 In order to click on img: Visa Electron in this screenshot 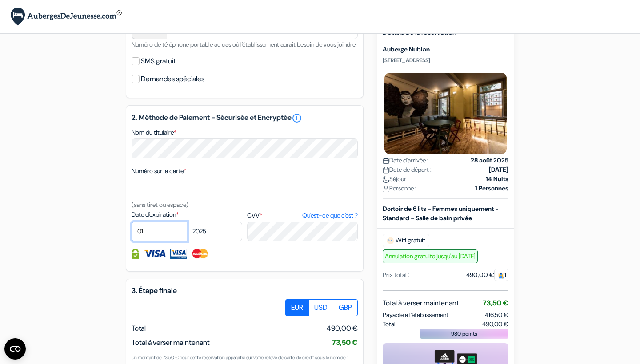, I will do `click(178, 254)`.